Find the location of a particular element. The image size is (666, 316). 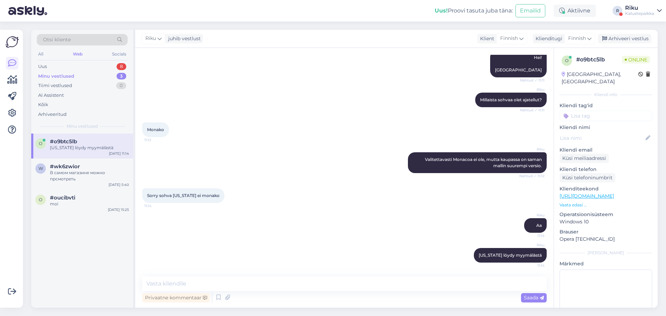

button: Emailid is located at coordinates (531, 11).